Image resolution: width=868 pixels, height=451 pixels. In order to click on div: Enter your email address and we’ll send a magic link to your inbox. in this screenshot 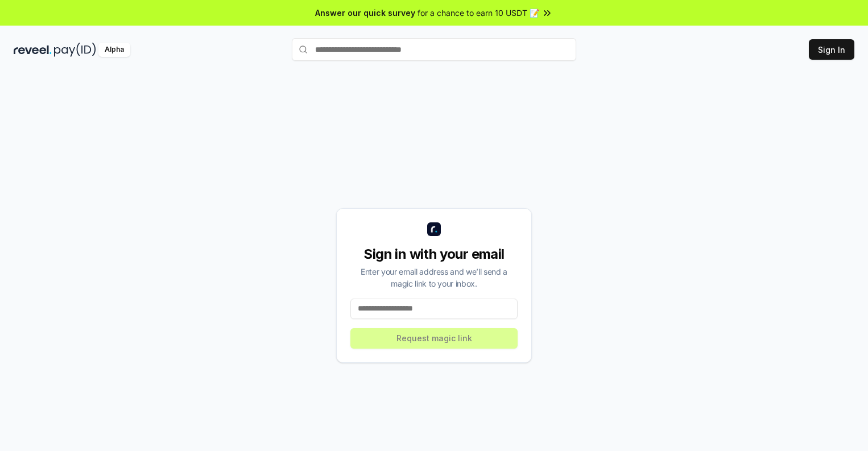, I will do `click(434, 278)`.